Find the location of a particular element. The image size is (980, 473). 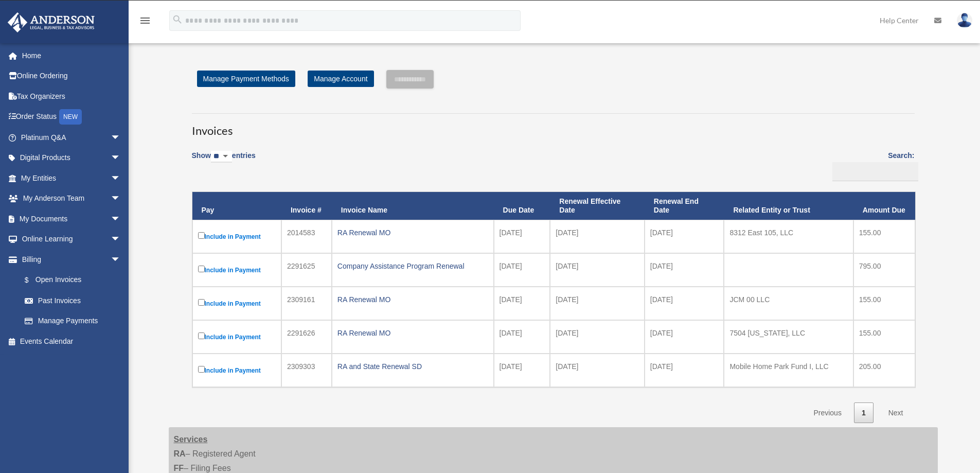

th: Renewal Effective Date: activate to sort column ascending is located at coordinates (597, 206).